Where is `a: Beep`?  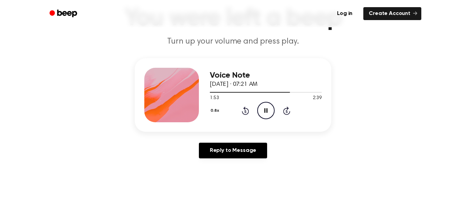
a: Beep is located at coordinates (64, 14).